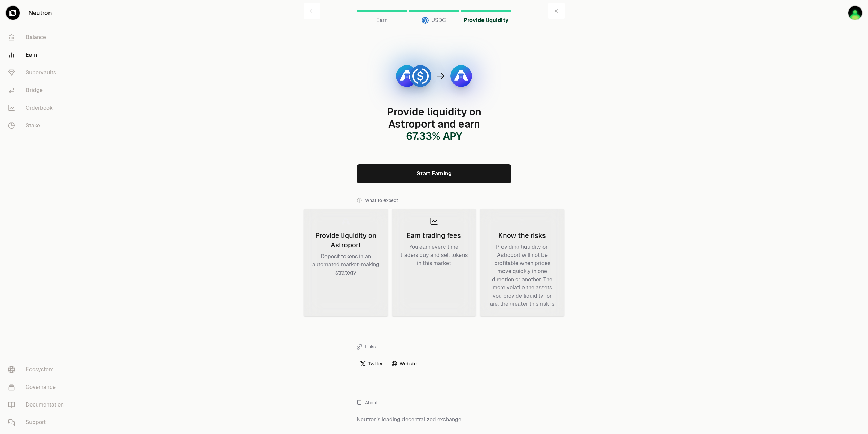 The width and height of the screenshot is (868, 434). I want to click on div: Neutron’s leading decentralized exchange., so click(434, 420).